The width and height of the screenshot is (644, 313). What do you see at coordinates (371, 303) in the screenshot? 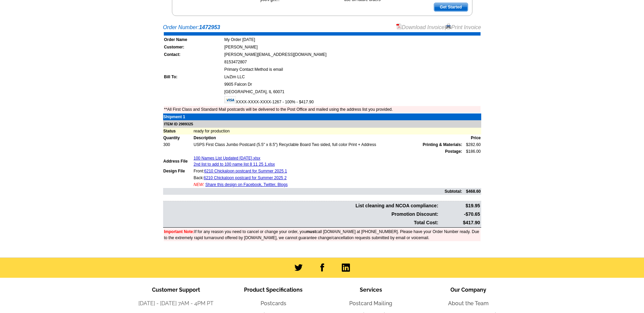
I see `a: Postcard Mailing` at bounding box center [371, 303].